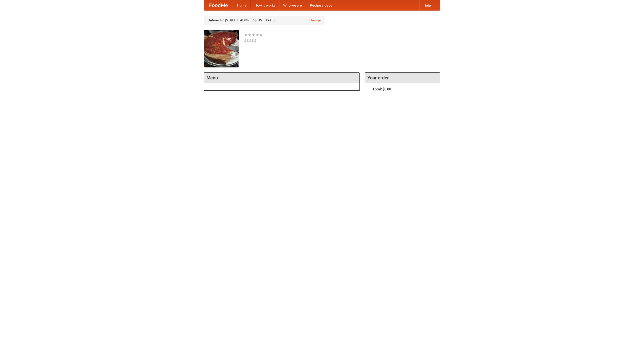 The width and height of the screenshot is (644, 356). Describe the element at coordinates (218, 5) in the screenshot. I see `a: FoodMe` at that location.